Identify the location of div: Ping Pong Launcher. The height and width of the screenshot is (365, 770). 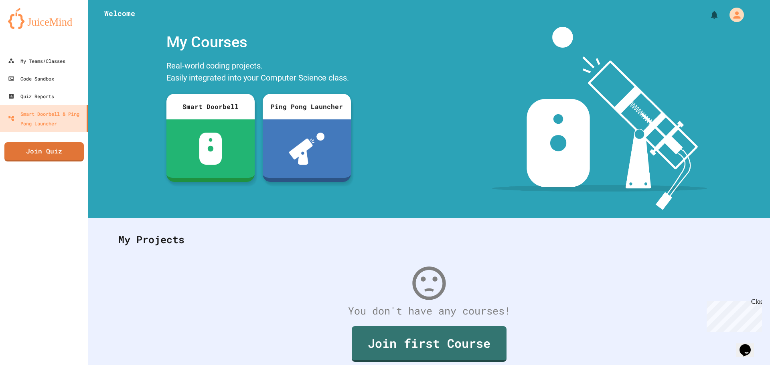
(307, 107).